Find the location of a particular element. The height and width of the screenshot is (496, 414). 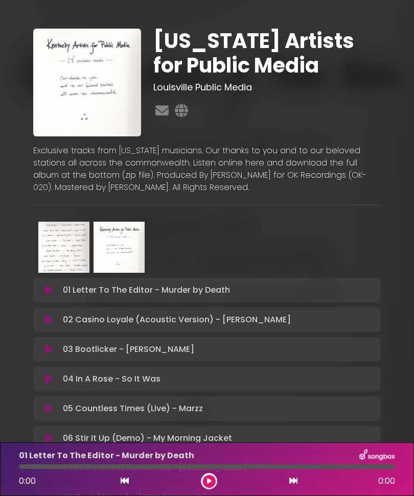

p: 04 In A Rose - So It Was is located at coordinates (111, 379).